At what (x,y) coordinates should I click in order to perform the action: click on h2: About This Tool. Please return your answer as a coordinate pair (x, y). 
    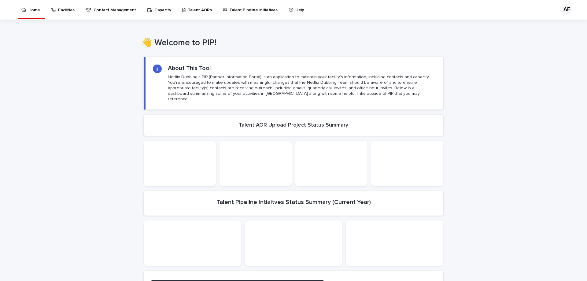
    Looking at the image, I should click on (189, 68).